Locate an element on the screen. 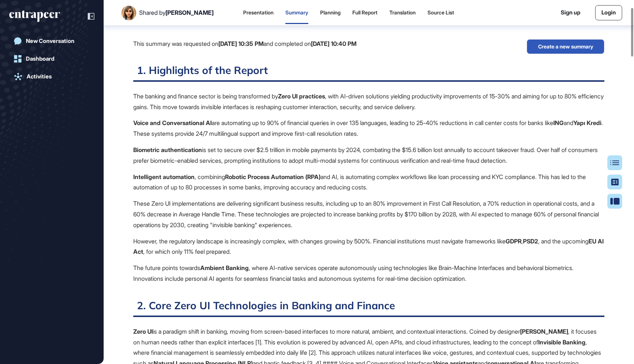 Image resolution: width=634 pixels, height=364 pixels. b: ING is located at coordinates (558, 123).